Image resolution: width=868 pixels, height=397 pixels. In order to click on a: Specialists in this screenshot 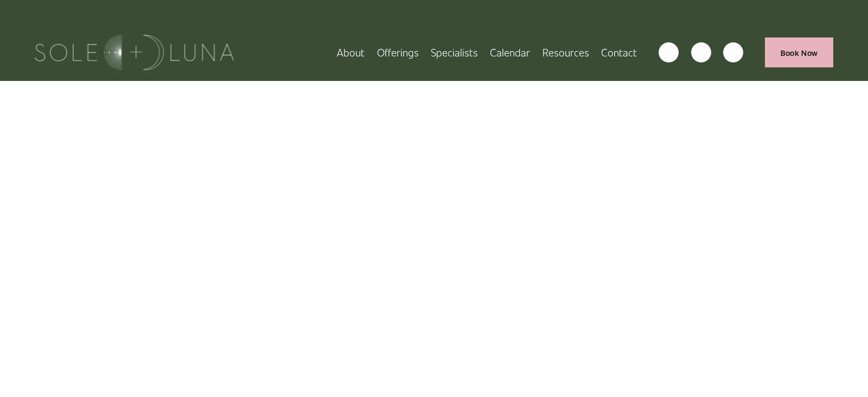, I will do `click(454, 52)`.